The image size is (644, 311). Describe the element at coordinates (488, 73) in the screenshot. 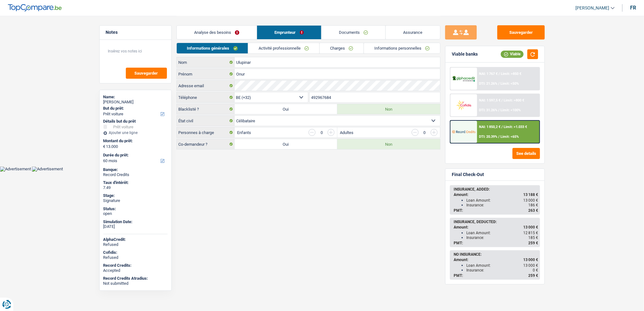

I see `span: NAI: 1 767 €` at that location.